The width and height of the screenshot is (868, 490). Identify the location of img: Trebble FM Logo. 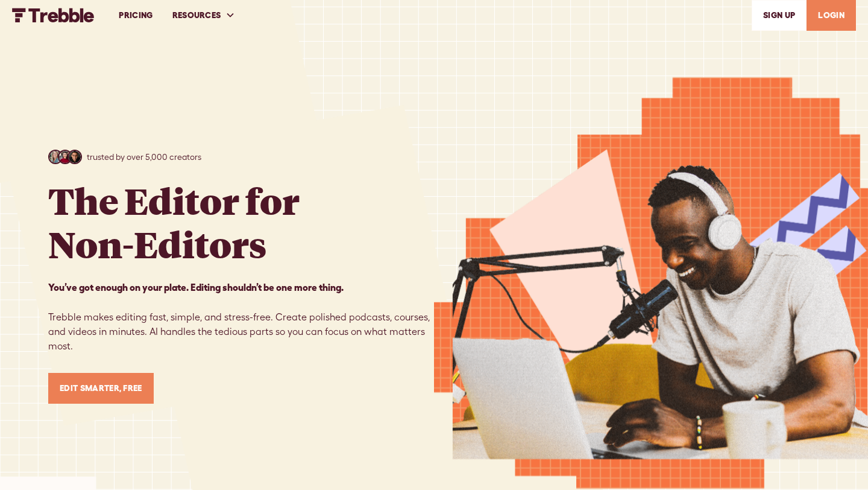
(53, 15).